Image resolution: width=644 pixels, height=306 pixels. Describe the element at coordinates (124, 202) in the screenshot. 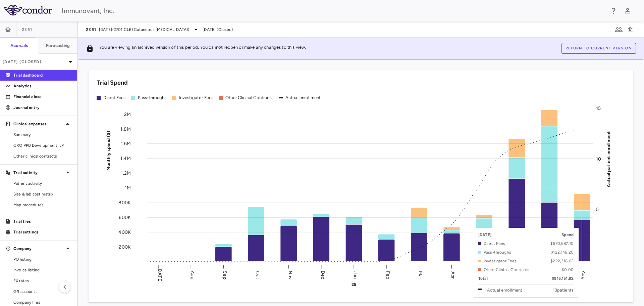

I see `tspan: 800K` at that location.